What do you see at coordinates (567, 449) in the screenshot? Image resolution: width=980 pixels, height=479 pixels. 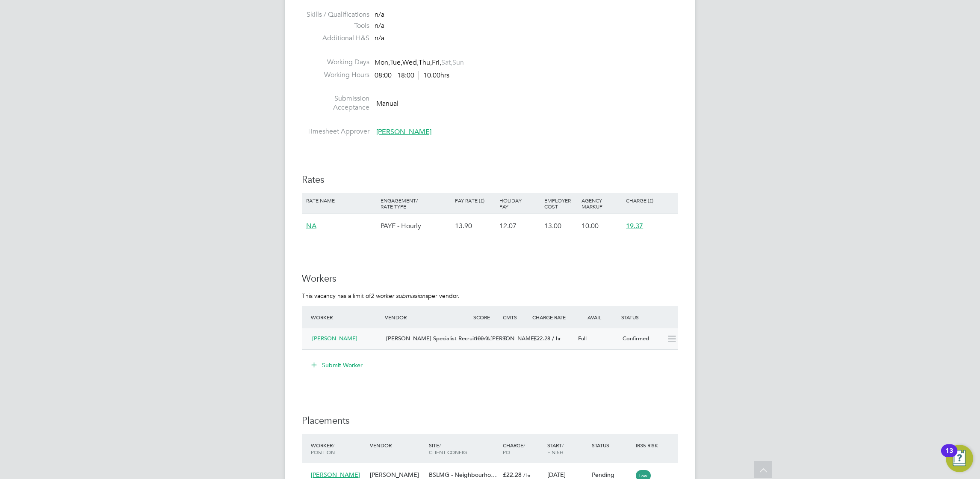 I see `div: Start` at bounding box center [567, 449].